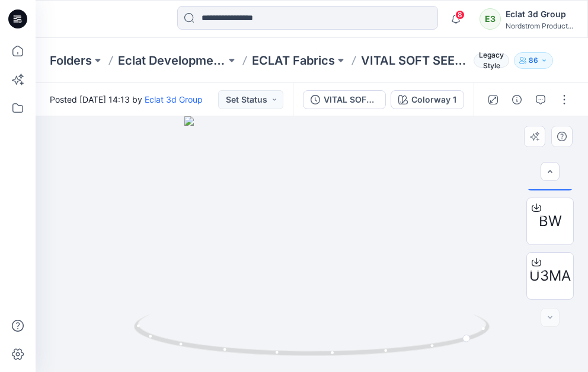 This screenshot has height=372, width=588. Describe the element at coordinates (517, 99) in the screenshot. I see `button: Details` at that location.